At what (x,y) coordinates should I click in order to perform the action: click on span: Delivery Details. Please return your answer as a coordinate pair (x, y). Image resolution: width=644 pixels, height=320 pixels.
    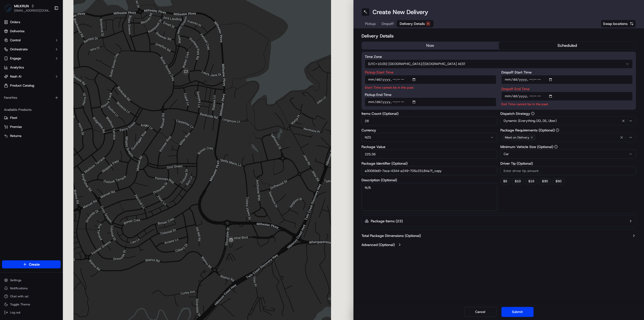
    Looking at the image, I should click on (412, 23).